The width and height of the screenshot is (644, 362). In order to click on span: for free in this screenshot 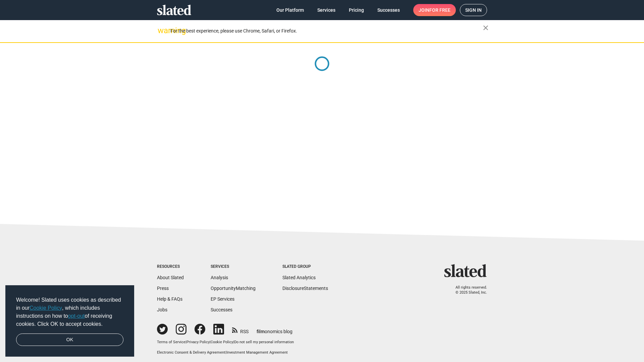, I will do `click(440, 10)`.